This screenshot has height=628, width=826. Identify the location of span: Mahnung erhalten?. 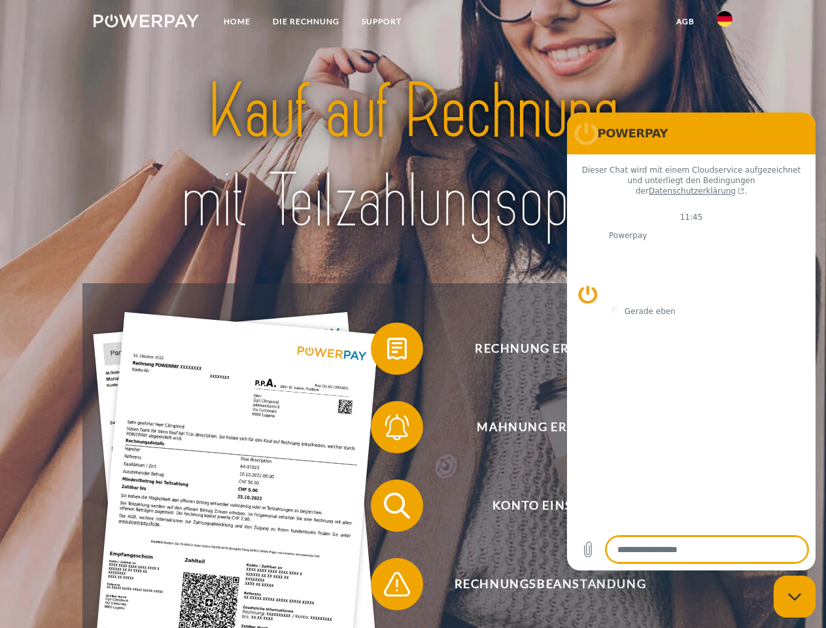
(550, 427).